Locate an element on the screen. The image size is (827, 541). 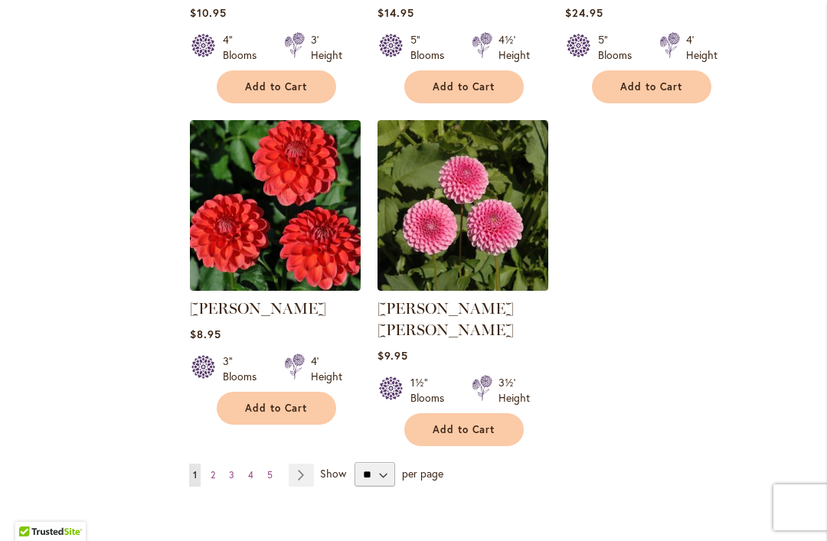
span: 2 is located at coordinates (213, 475).